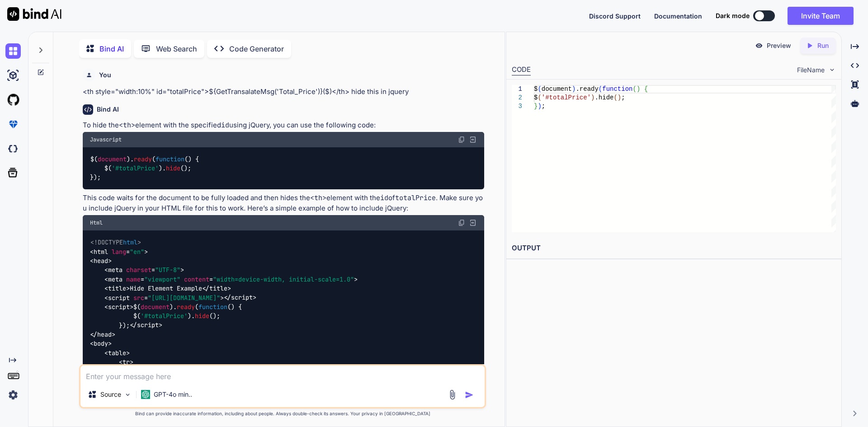  I want to click on span: "width=device-width, initial-scale=1.0", so click(283, 279).